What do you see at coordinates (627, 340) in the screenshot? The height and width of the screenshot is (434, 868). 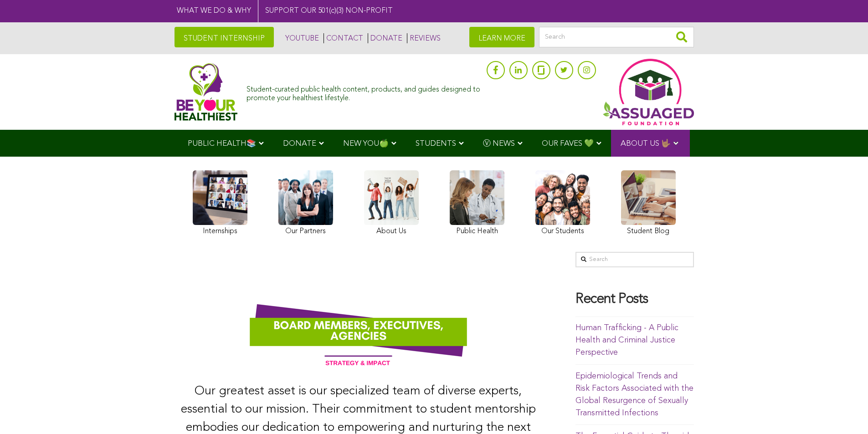 I see `a: Human Trafficking - A Public Health and Criminal Justice Perspective` at bounding box center [627, 340].